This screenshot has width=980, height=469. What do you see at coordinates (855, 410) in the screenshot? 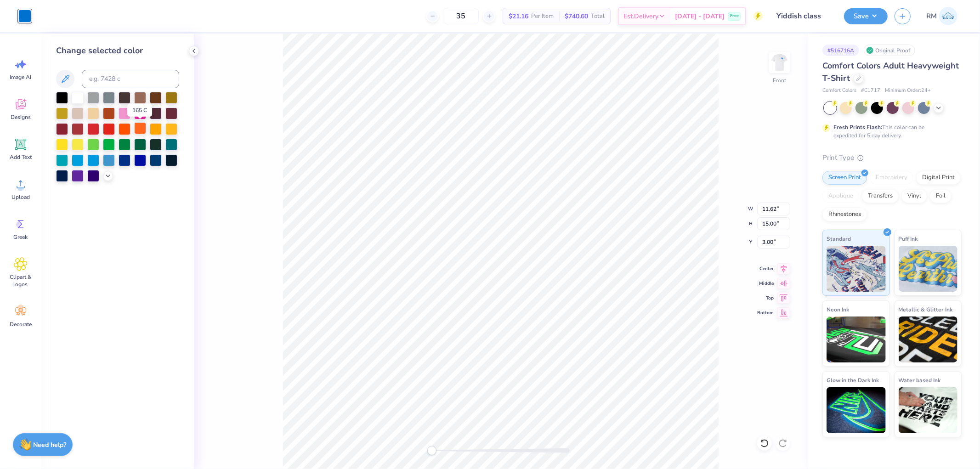
I see `img: Glow in the Dark Ink` at bounding box center [855, 410].